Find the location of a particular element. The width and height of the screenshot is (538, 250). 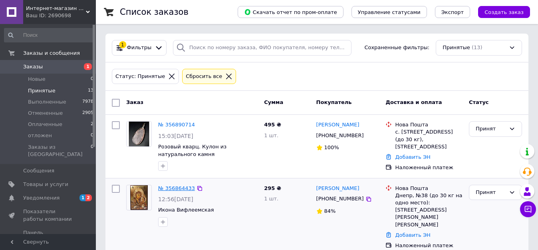

span: 84% is located at coordinates (330, 211).